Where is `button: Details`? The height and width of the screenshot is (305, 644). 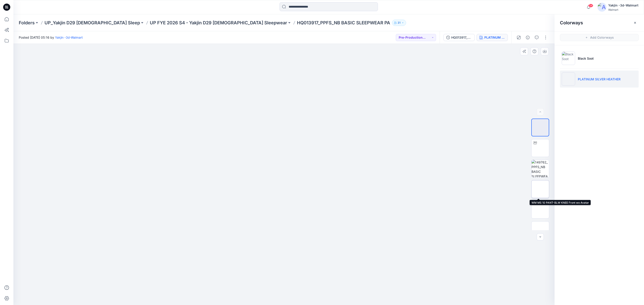
button: Details is located at coordinates (528, 37).